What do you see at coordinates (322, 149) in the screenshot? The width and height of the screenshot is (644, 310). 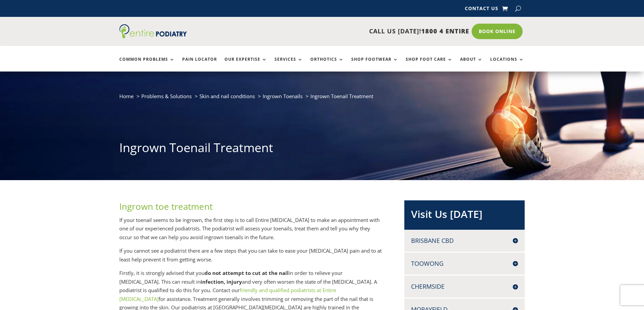 I see `h1: Ingrown Toenail Treatment` at bounding box center [322, 149].